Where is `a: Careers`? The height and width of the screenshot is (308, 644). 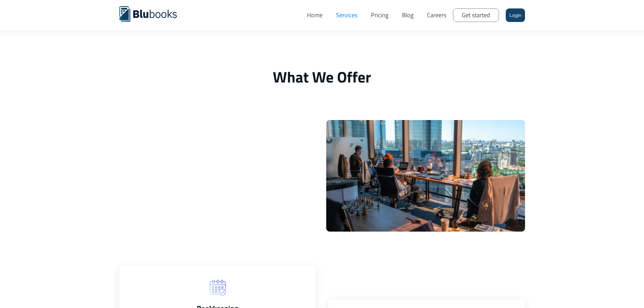 a: Careers is located at coordinates (436, 15).